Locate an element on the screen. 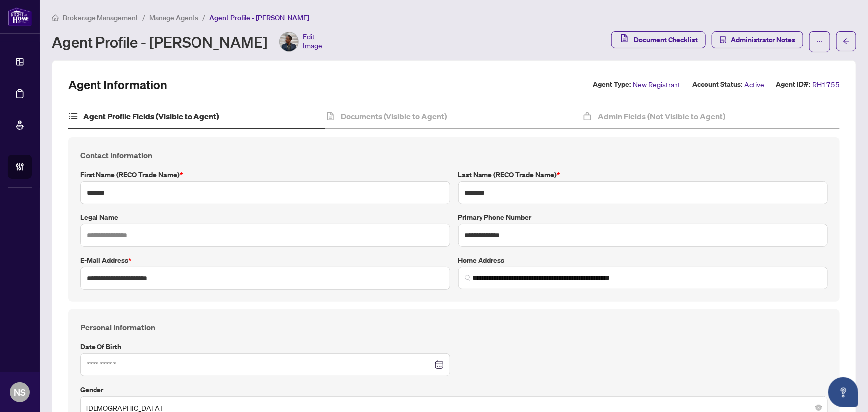  span: Active is located at coordinates (754, 84).